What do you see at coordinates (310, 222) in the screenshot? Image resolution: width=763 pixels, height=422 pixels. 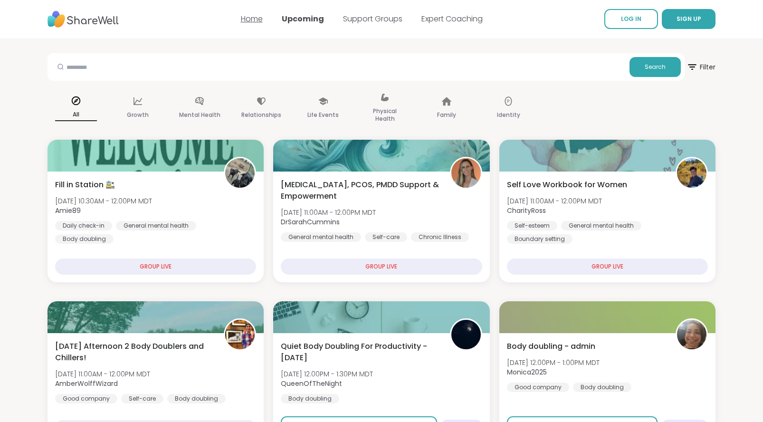 I see `b: DrSarahCummins` at bounding box center [310, 222].